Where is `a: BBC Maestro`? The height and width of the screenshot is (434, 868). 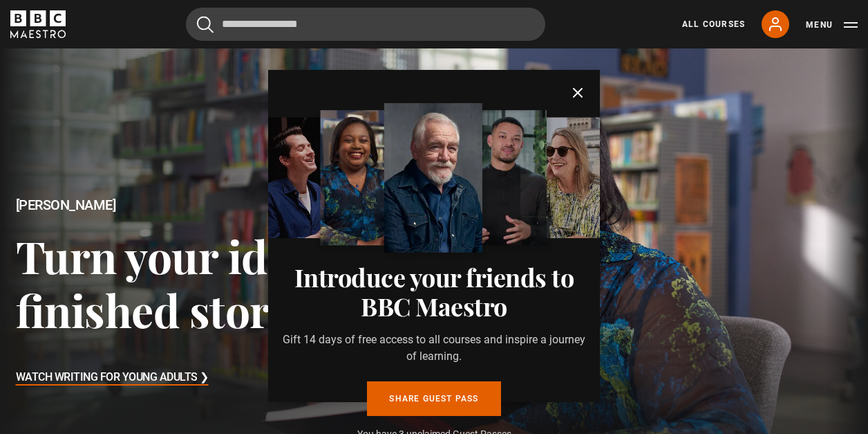
a: BBC Maestro is located at coordinates (38, 24).